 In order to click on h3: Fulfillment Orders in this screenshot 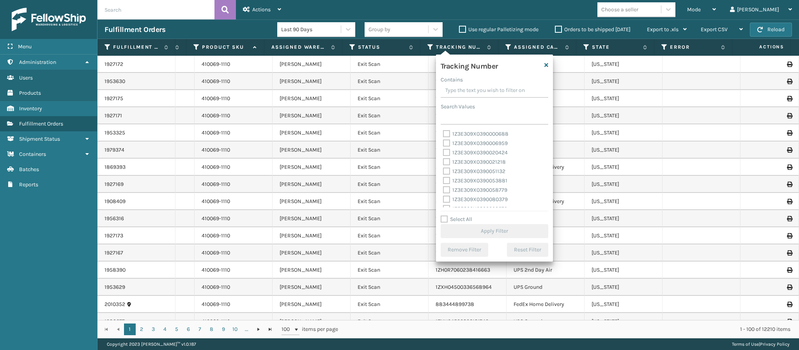, I will do `click(135, 30)`.